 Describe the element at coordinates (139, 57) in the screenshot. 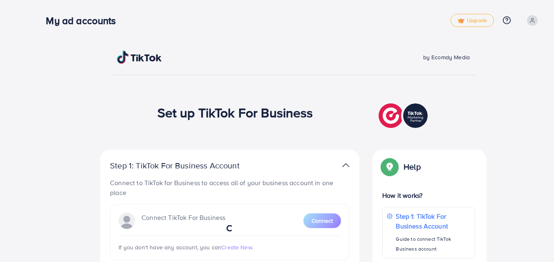

I see `img: TikTok` at that location.